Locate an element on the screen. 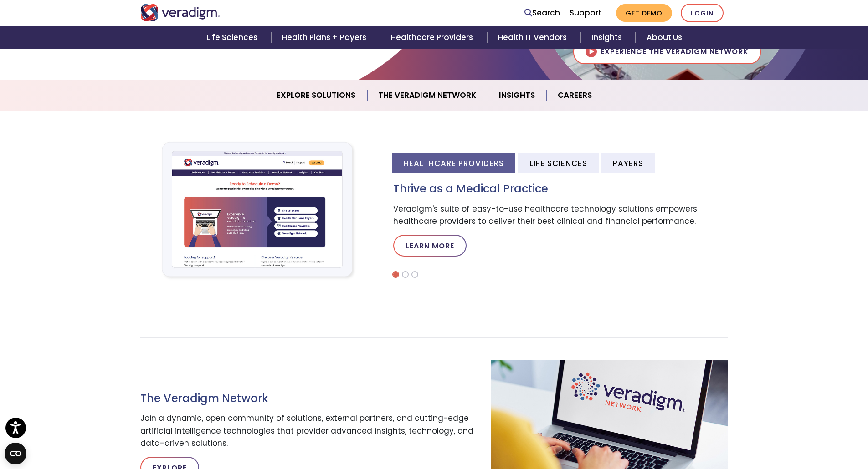 This screenshot has height=469, width=868. a: Health Plans + Payers is located at coordinates (325, 38).